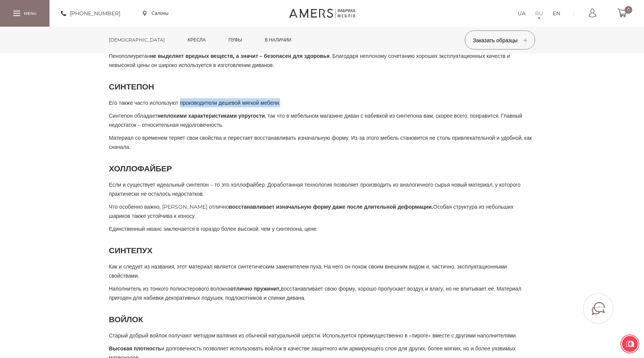 Image resolution: width=644 pixels, height=358 pixels. What do you see at coordinates (135, 348) in the screenshot?
I see `strong: Высокая плотность` at bounding box center [135, 348].